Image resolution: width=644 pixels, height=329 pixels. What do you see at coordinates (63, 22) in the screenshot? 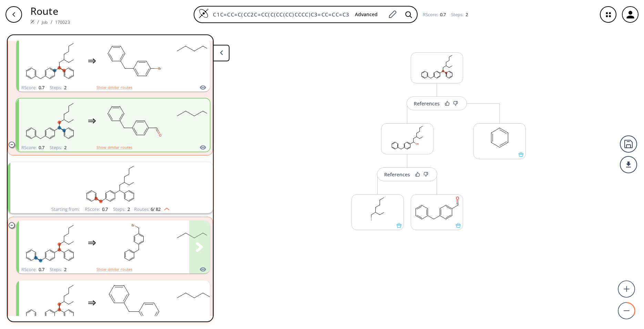
I see `a: 170023` at bounding box center [63, 22].